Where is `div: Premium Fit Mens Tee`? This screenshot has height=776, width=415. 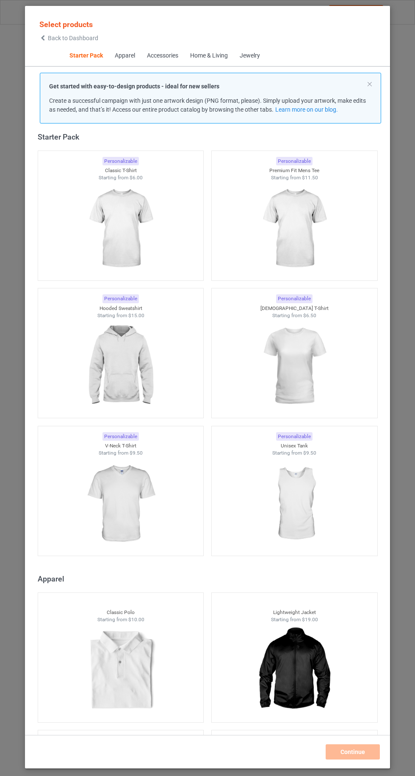 div: Premium Fit Mens Tee is located at coordinates (294, 171).